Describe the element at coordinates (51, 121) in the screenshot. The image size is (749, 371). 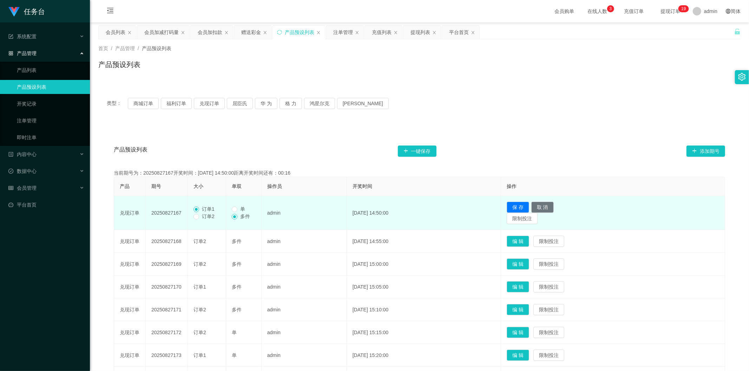
I see `a: 注单管理` at that location.